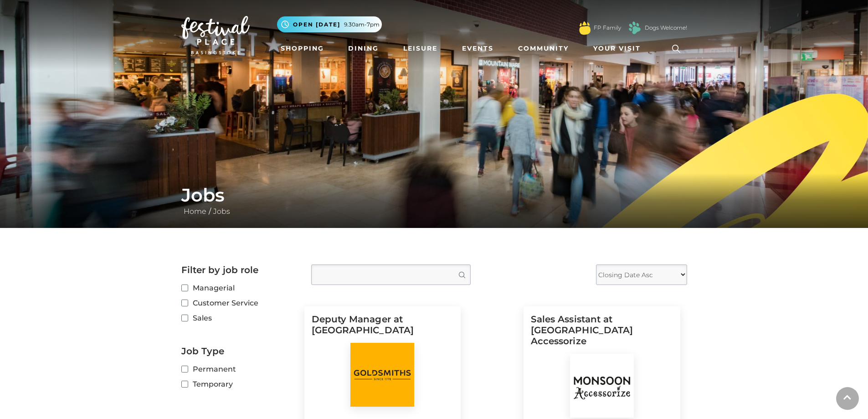  Describe the element at coordinates (420, 49) in the screenshot. I see `a: Leisure` at that location.